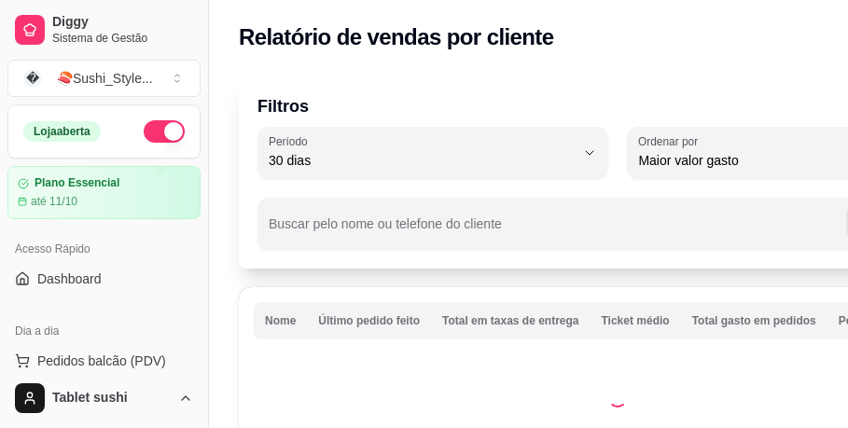 This screenshot has width=848, height=428. I want to click on button: Pedidos balcão (PDV), so click(104, 361).